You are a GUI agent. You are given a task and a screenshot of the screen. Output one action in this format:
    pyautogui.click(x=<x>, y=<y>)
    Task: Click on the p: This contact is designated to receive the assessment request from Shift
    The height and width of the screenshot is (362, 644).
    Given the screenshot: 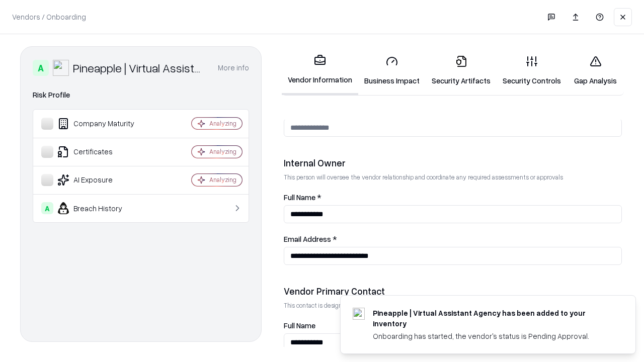 What is the action you would take?
    pyautogui.click(x=453, y=305)
    